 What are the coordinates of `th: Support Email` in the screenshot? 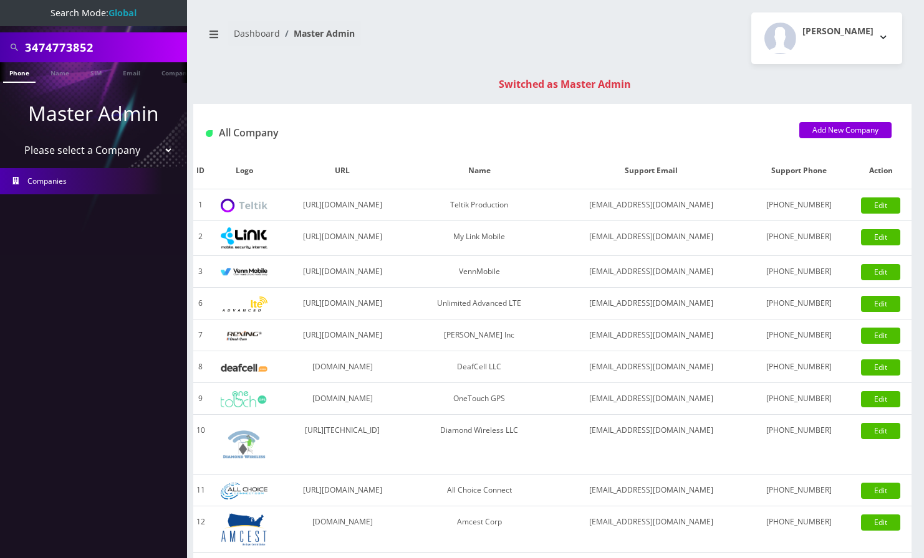 It's located at (651, 171).